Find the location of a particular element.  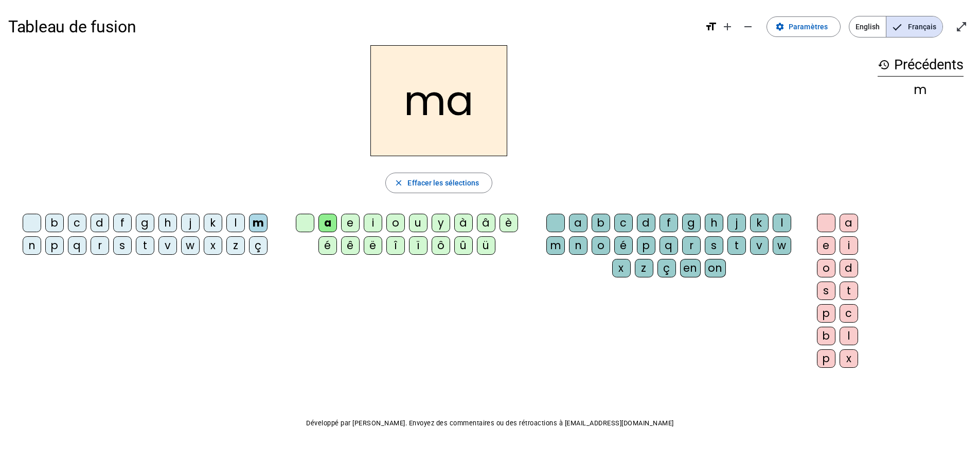

span: Effacer les sélections is located at coordinates (443, 183).